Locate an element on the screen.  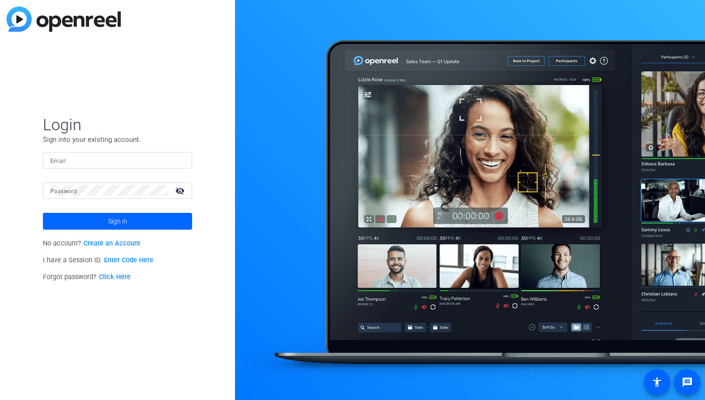
a: Create an Account is located at coordinates (112, 243).